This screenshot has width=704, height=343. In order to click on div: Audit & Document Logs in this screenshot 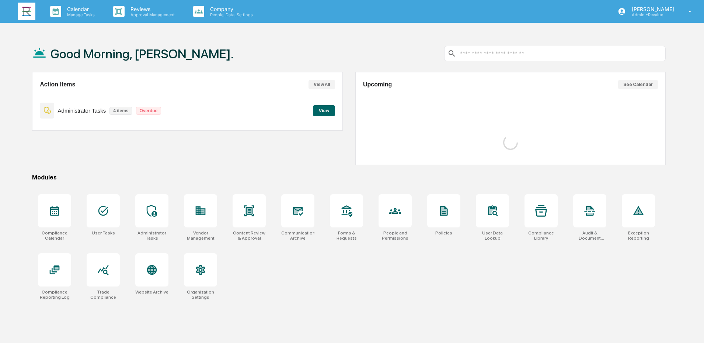, I will do `click(590, 235)`.